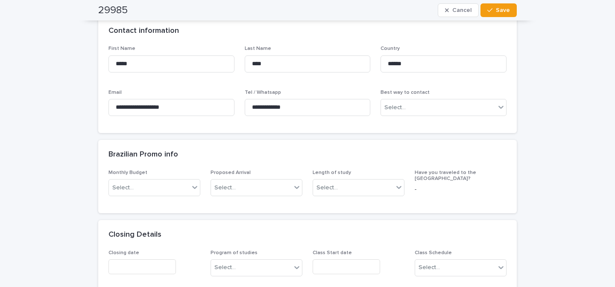  What do you see at coordinates (230, 173) in the screenshot?
I see `span: Proposed Arrival` at bounding box center [230, 173].